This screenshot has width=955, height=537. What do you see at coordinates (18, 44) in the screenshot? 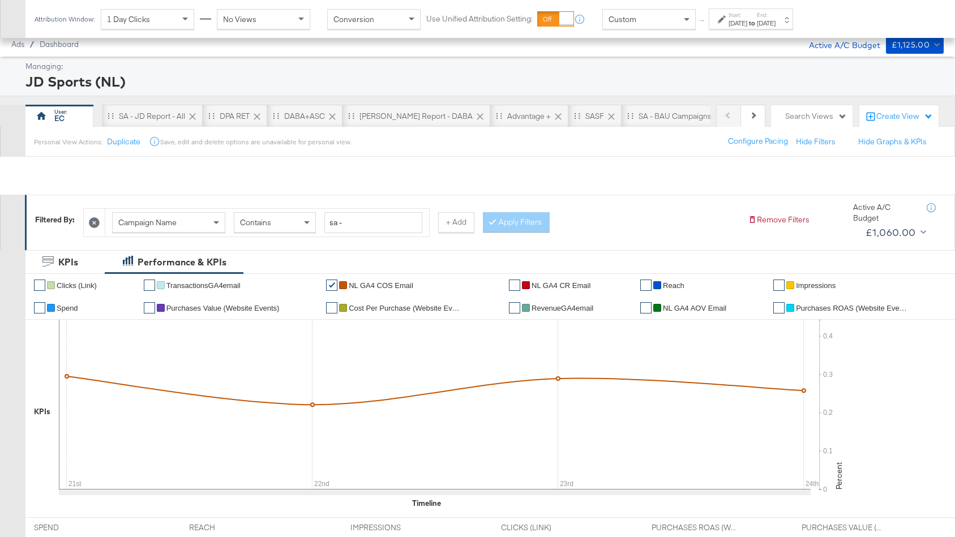
I see `span: Ads` at bounding box center [18, 44].